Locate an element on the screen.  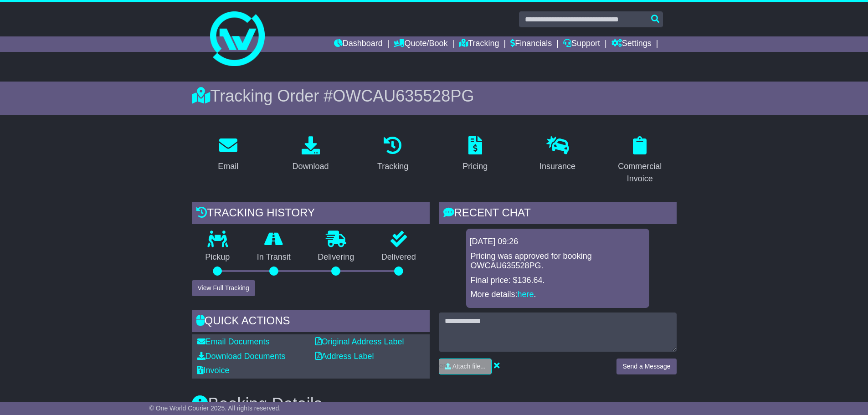
a: Commercial Invoice is located at coordinates (640, 161).